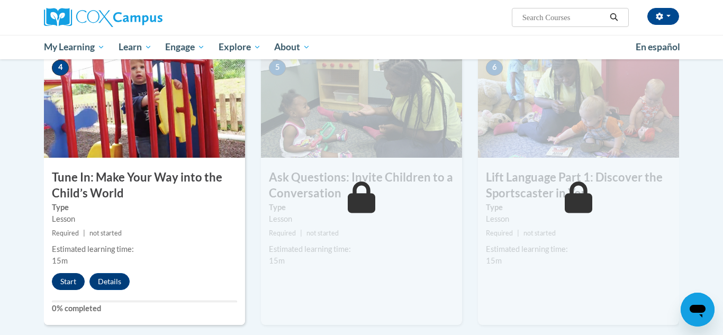 This screenshot has width=723, height=335. I want to click on span: Learn, so click(135, 47).